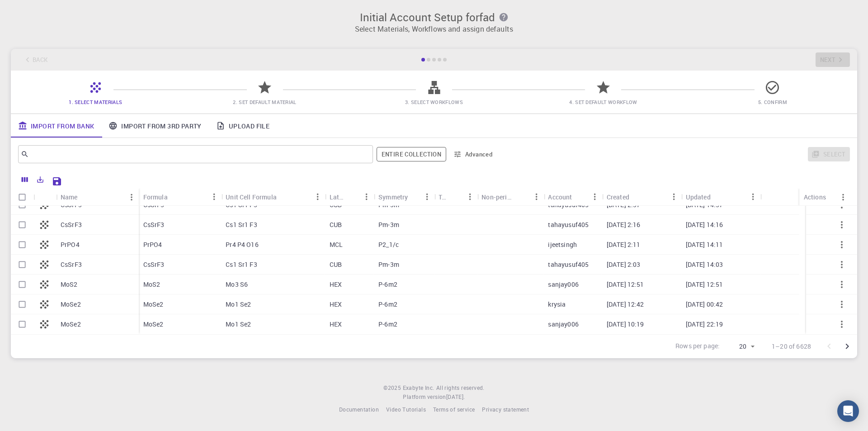 This screenshot has height=431, width=868. What do you see at coordinates (156, 196) in the screenshot?
I see `div: Formula` at bounding box center [156, 196].